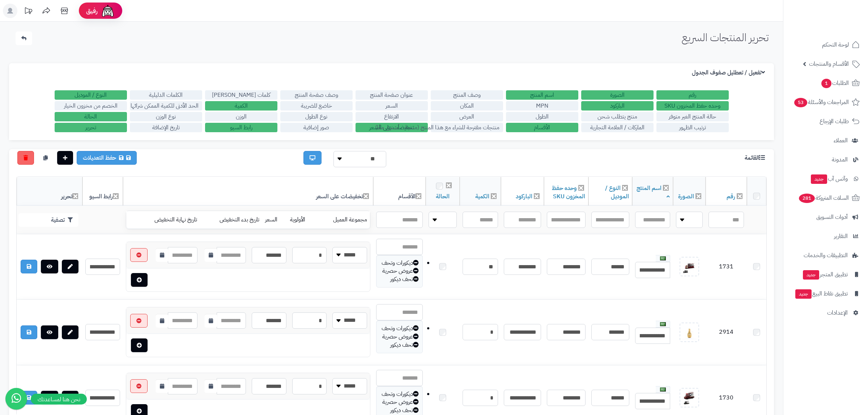  I want to click on img: logo-2.png, so click(840, 28).